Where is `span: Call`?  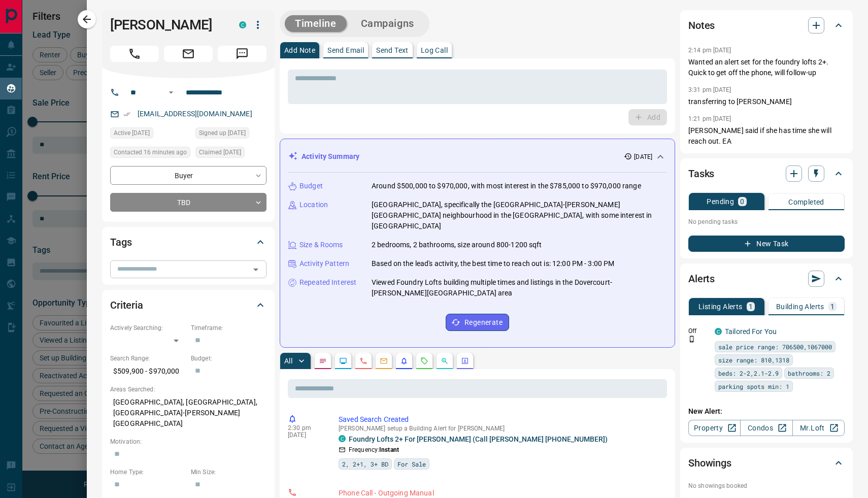
span: Call is located at coordinates (134, 53).